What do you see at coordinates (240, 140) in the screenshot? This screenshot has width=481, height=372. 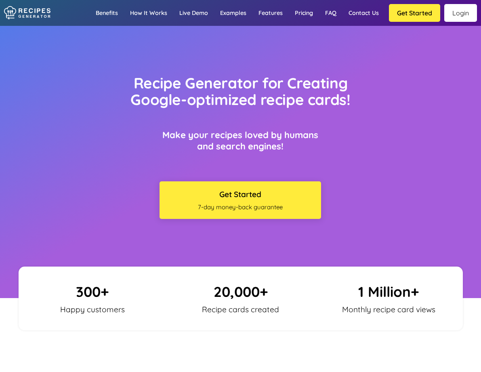 I see `h3: Make your recipes loved by humans and search engines!` at bounding box center [240, 140].